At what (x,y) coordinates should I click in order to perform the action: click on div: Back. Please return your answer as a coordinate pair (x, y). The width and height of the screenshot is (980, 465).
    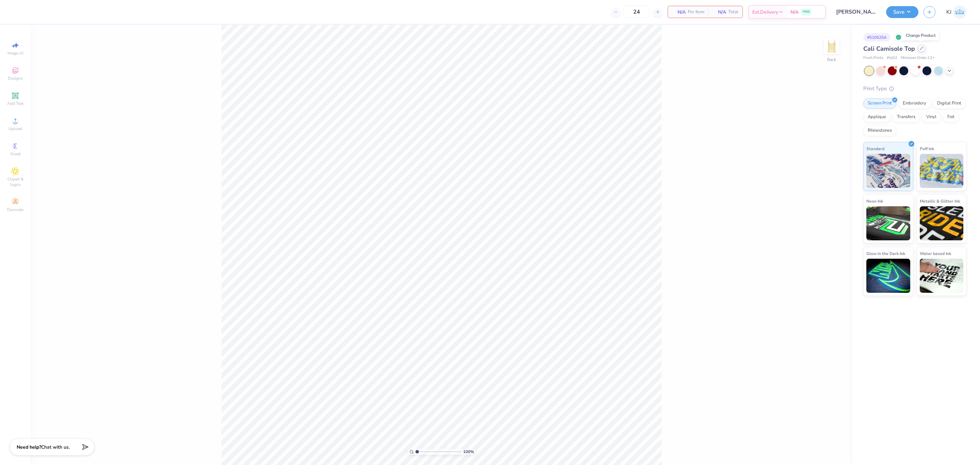
    Looking at the image, I should click on (831, 60).